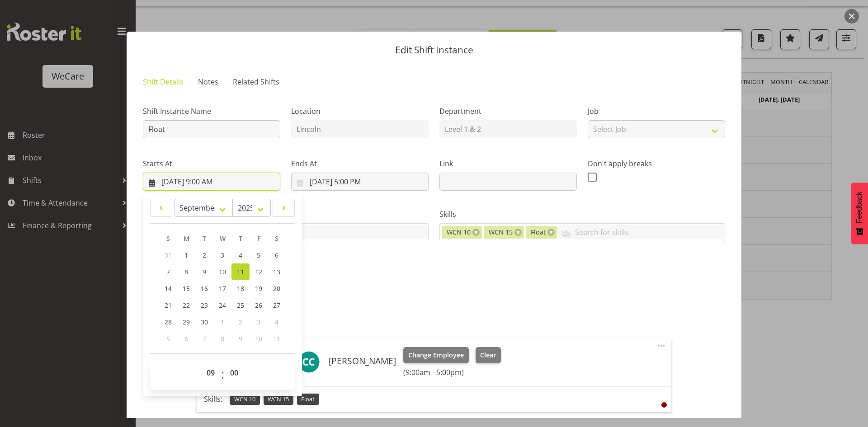 The width and height of the screenshot is (868, 427). I want to click on a: 1, so click(186, 255).